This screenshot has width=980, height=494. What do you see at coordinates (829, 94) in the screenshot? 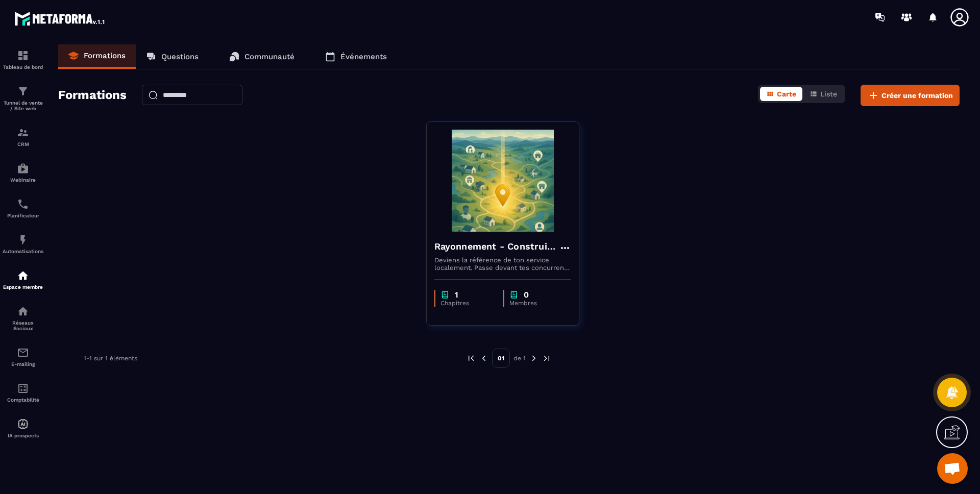
I see `span: Liste` at bounding box center [829, 94].